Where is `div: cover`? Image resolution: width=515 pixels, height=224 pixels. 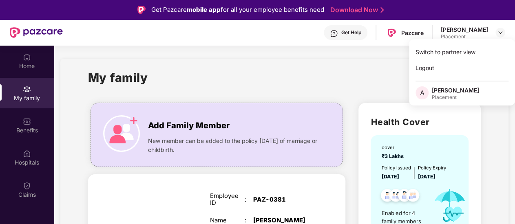
div: cover is located at coordinates (394, 148).